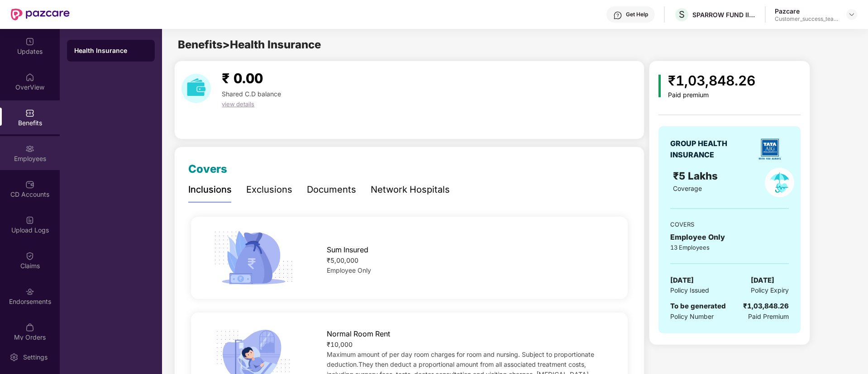  Describe the element at coordinates (210, 190) in the screenshot. I see `div: Inclusions` at that location.